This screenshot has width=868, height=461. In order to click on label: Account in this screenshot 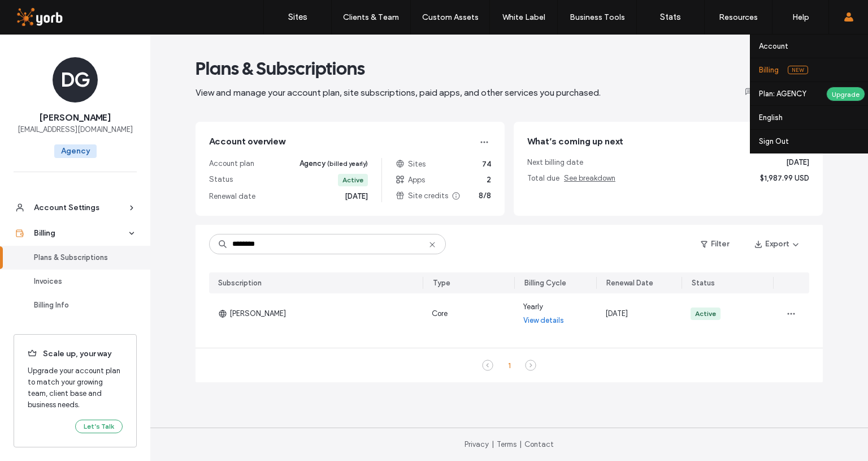, I will do `click(774, 46)`.